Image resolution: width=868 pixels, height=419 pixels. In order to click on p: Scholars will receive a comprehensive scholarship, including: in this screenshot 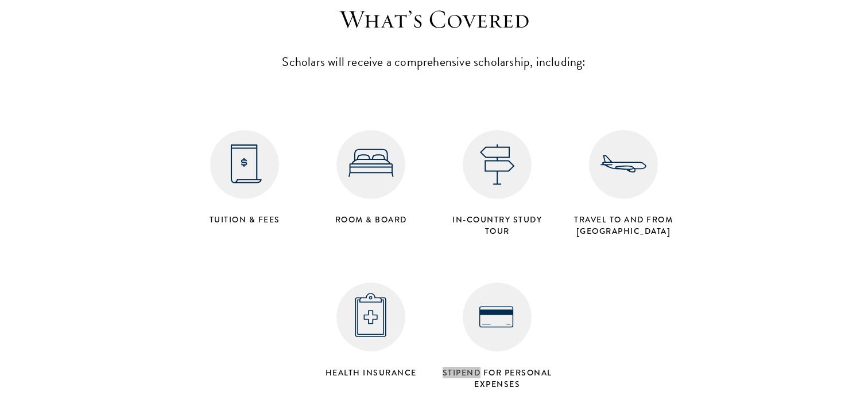, I will do `click(434, 62)`.